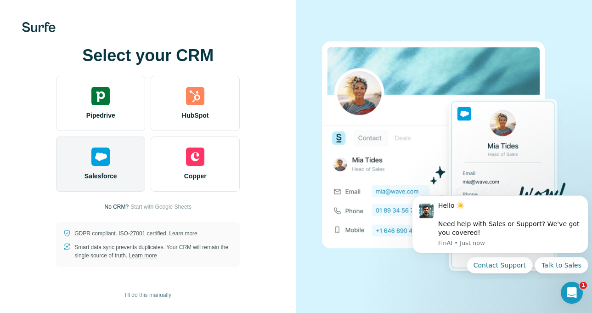 This screenshot has height=313, width=592. Describe the element at coordinates (102, 32) in the screenshot. I see `div: Hello ☀️ ​ Need help with Sales or Support? We've got you covered!` at that location.